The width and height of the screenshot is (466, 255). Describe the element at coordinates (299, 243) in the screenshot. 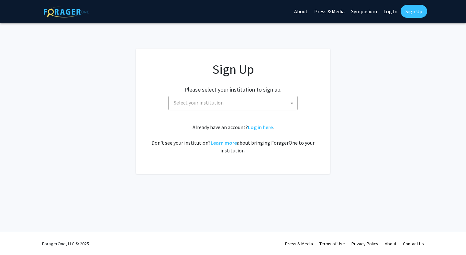

I see `a: Press & Media` at that location.